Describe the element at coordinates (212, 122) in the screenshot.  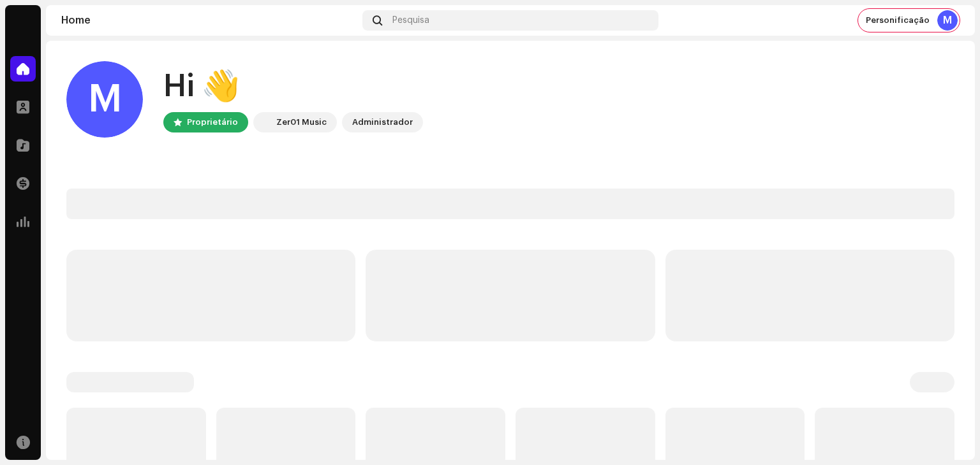
I see `div: Proprietário` at that location.